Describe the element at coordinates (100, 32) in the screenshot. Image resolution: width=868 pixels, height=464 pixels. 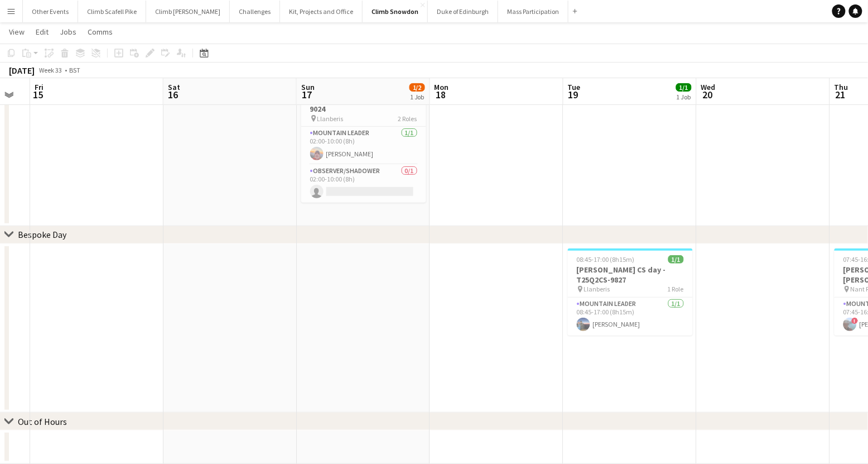
I see `a: Comms` at that location.